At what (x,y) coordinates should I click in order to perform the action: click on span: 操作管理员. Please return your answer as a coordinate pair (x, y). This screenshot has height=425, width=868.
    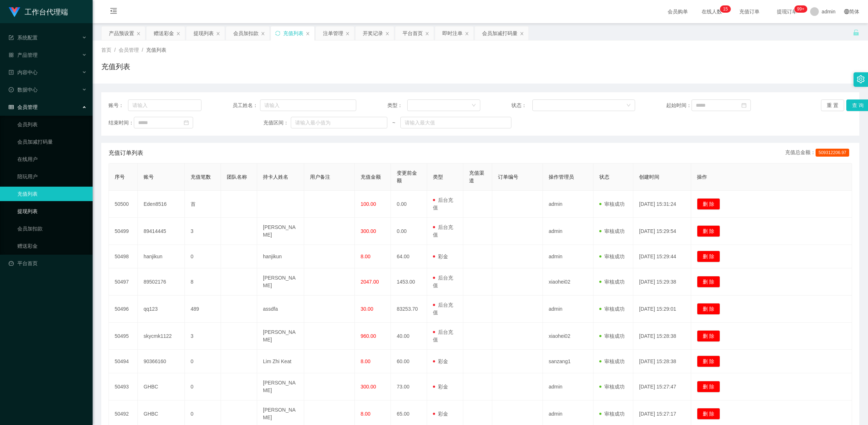
    Looking at the image, I should click on (562, 177).